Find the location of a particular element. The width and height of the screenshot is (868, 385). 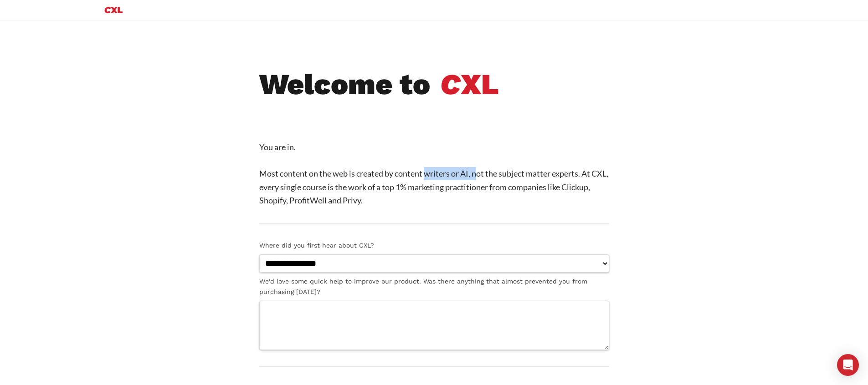

label: We'd love some quick help to improve our product. Was there anything that almost prevented you fr... is located at coordinates (434, 287).